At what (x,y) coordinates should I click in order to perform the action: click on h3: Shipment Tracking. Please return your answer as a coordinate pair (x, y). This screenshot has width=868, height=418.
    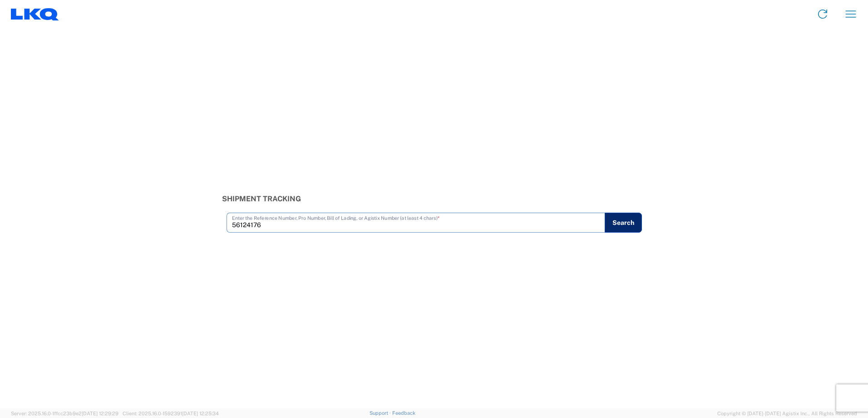
    Looking at the image, I should click on (434, 199).